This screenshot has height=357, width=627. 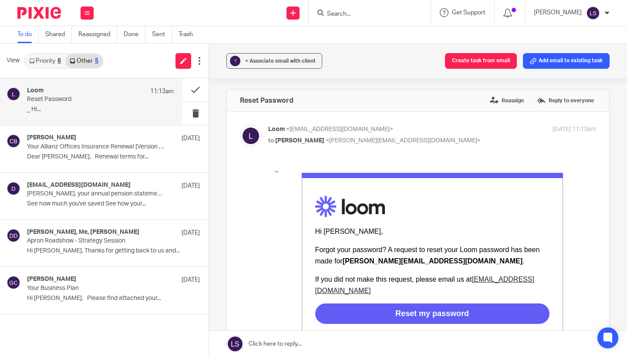 What do you see at coordinates (128, 266) in the screenshot?
I see `a: here` at bounding box center [128, 266].